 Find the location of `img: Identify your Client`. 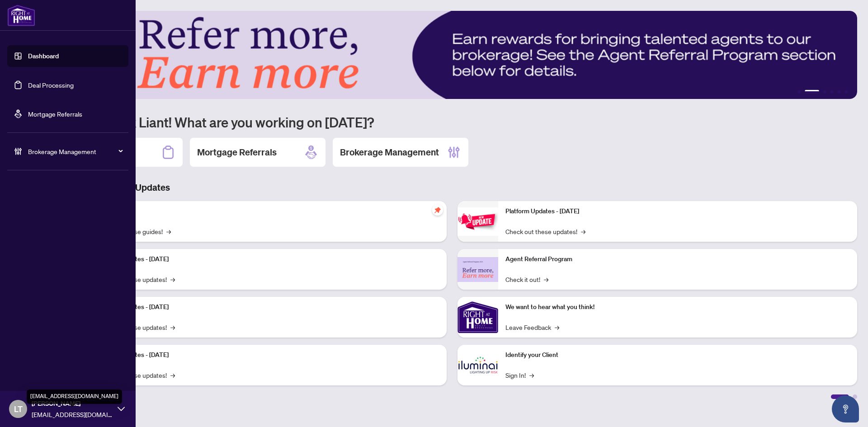

img: Identify your Client is located at coordinates (478, 366).